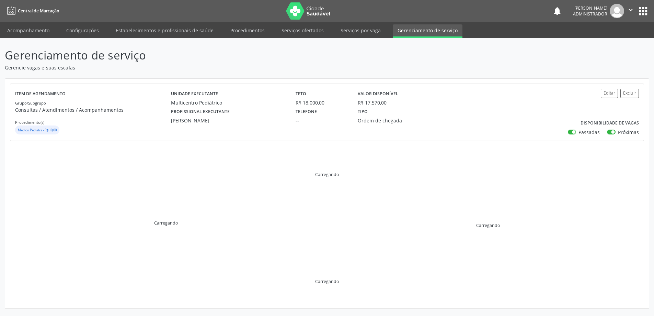 This screenshot has height=316, width=654. I want to click on a: Serviços ofertados, so click(303, 30).